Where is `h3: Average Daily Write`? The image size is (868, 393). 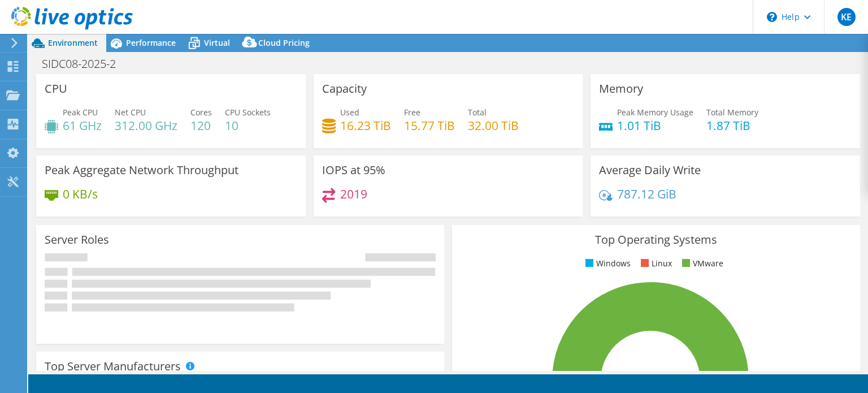 h3: Average Daily Write is located at coordinates (650, 170).